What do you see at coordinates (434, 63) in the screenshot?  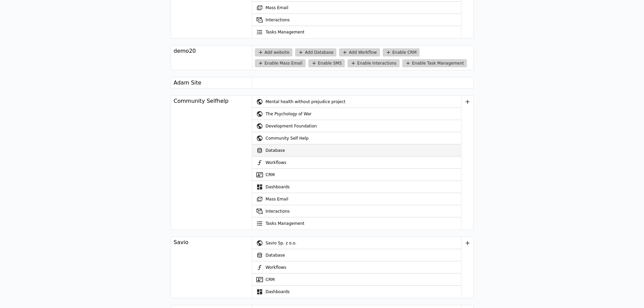 I see `button: Enable Task Management` at bounding box center [434, 63].